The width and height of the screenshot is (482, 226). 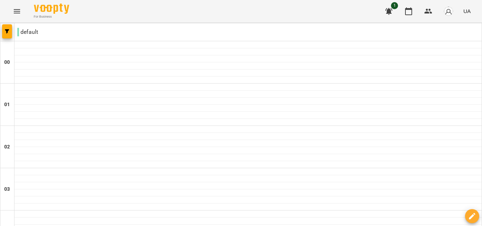 I want to click on button: UA, so click(x=466, y=11).